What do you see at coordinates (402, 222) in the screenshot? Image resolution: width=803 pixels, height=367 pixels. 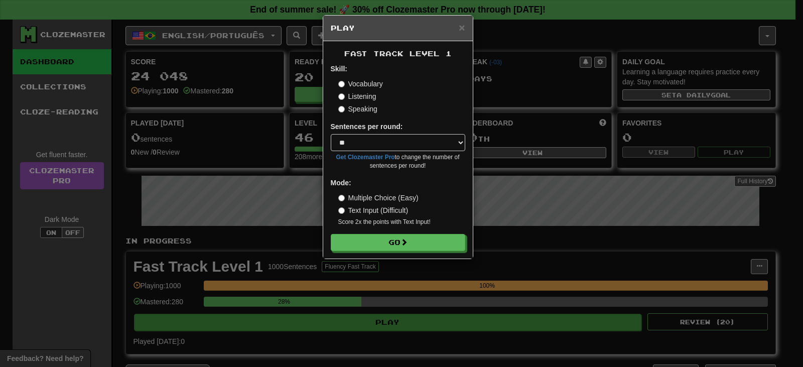 I see `small: Score 2x the points with Text Input !` at bounding box center [402, 222].